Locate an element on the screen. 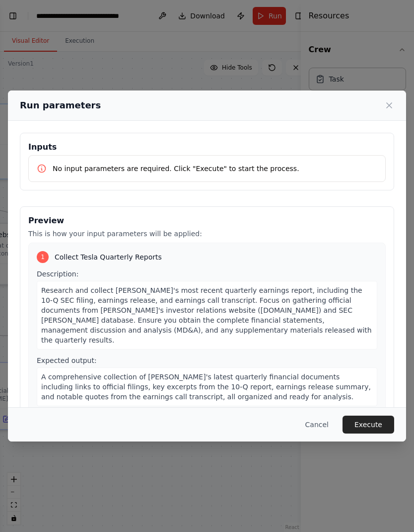 The image size is (414, 532). p: No input parameters are required. Click "Execute" to start the process. is located at coordinates (176, 168).